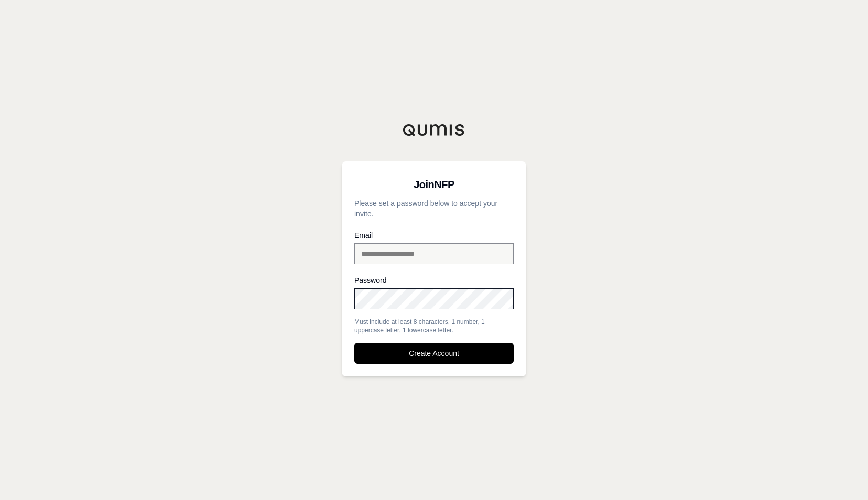 The height and width of the screenshot is (500, 868). I want to click on div: Must include at least 8 characters, 1 number, 1 uppercase letter, 1 lowercase letter., so click(434, 326).